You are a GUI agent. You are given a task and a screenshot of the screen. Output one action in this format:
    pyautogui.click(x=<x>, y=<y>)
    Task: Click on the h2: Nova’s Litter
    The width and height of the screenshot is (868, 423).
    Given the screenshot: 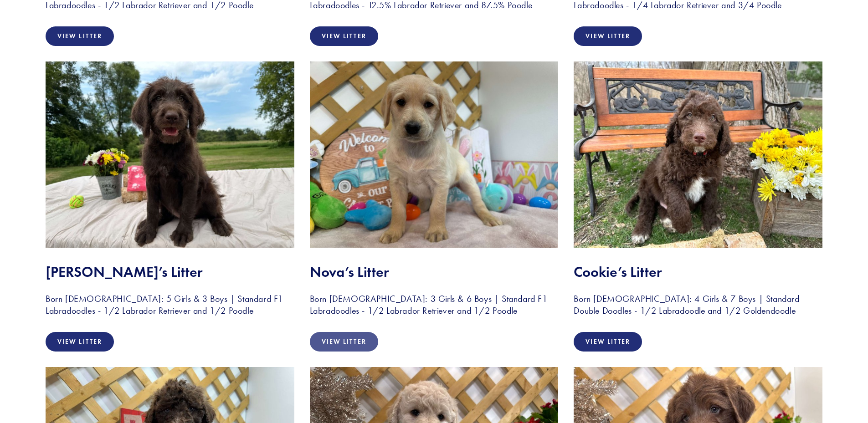 What is the action you would take?
    pyautogui.click(x=434, y=272)
    